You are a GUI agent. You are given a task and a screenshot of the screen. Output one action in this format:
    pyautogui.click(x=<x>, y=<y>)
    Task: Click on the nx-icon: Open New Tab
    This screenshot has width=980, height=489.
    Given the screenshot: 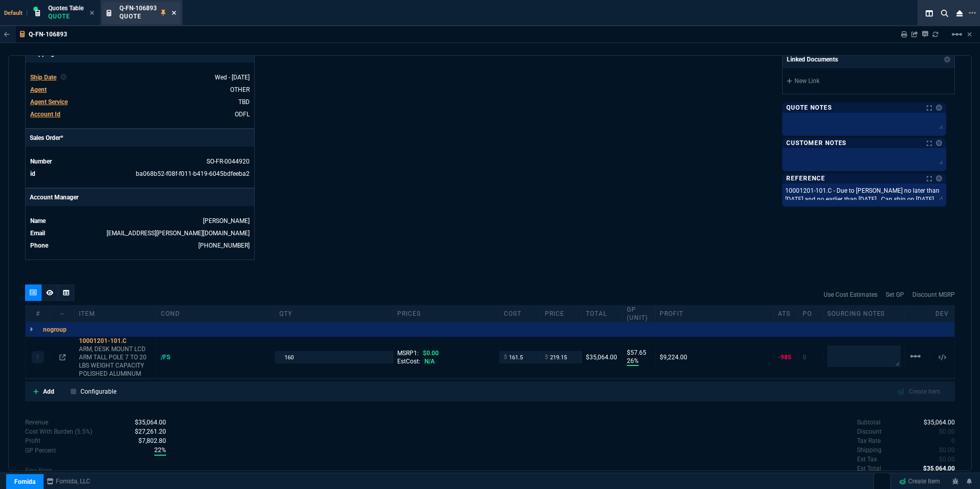 What is the action you would take?
    pyautogui.click(x=973, y=13)
    